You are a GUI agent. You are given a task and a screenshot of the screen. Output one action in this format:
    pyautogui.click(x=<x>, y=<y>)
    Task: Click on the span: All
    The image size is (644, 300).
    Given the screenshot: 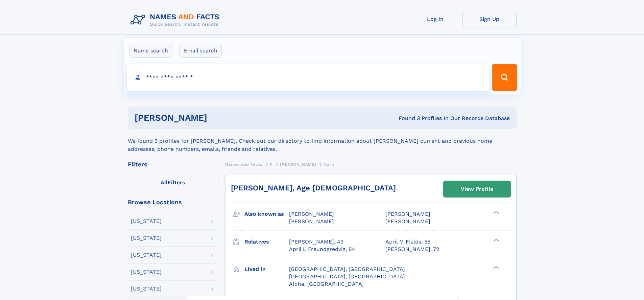 What is the action you would take?
    pyautogui.click(x=164, y=182)
    